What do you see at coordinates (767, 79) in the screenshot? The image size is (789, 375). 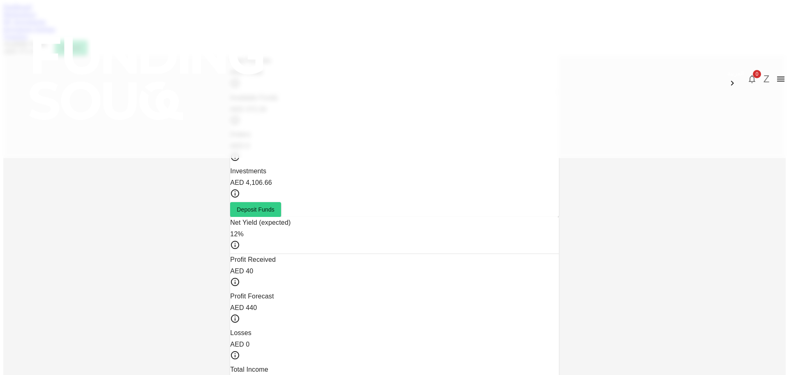 I see `button: Z` at bounding box center [767, 79].